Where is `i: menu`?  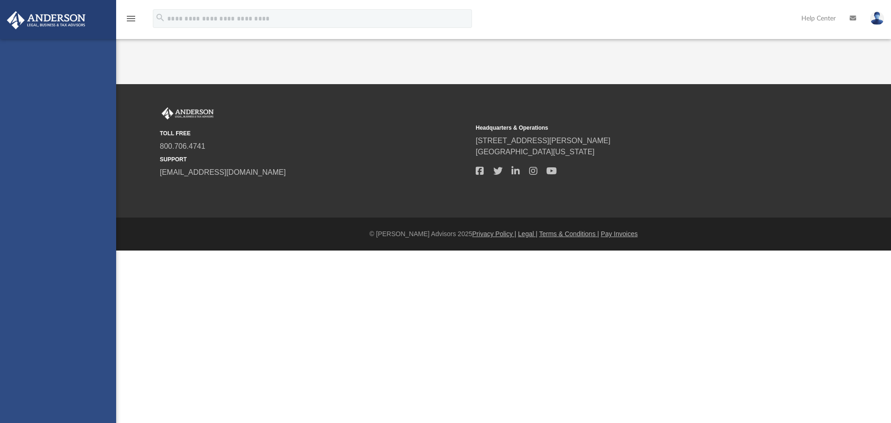
i: menu is located at coordinates (131, 19).